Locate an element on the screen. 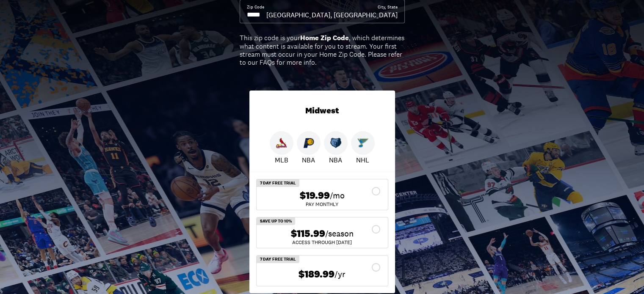  p: MLB is located at coordinates (282, 160).